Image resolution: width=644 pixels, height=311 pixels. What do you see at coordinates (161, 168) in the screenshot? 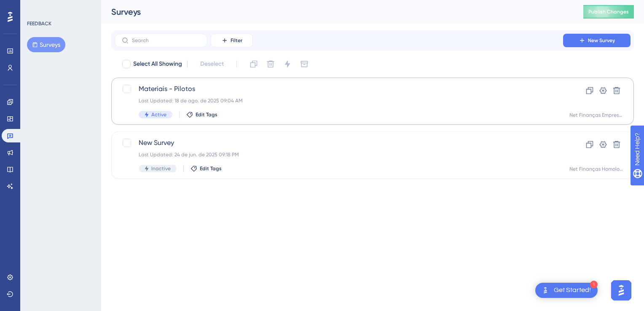
I see `span: Inactive` at bounding box center [161, 168].